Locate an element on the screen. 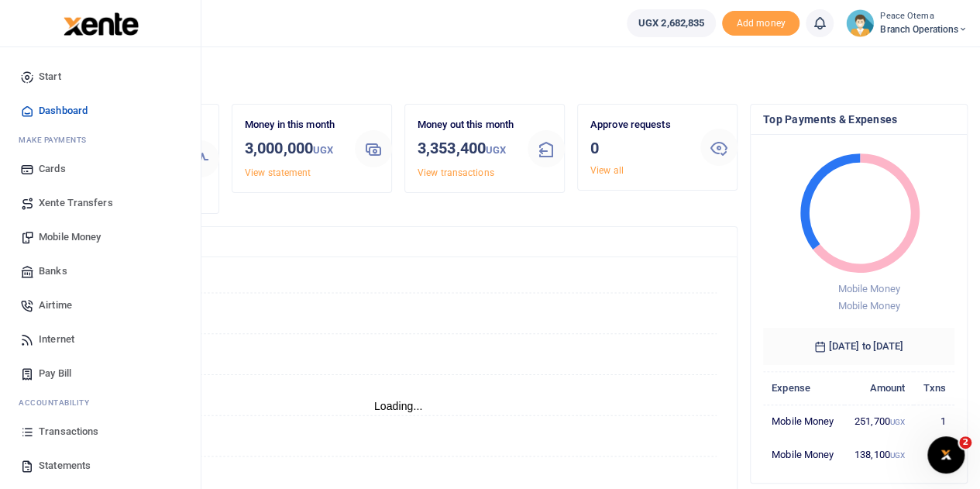 Image resolution: width=980 pixels, height=489 pixels. li: Toup your wallet is located at coordinates (761, 23).